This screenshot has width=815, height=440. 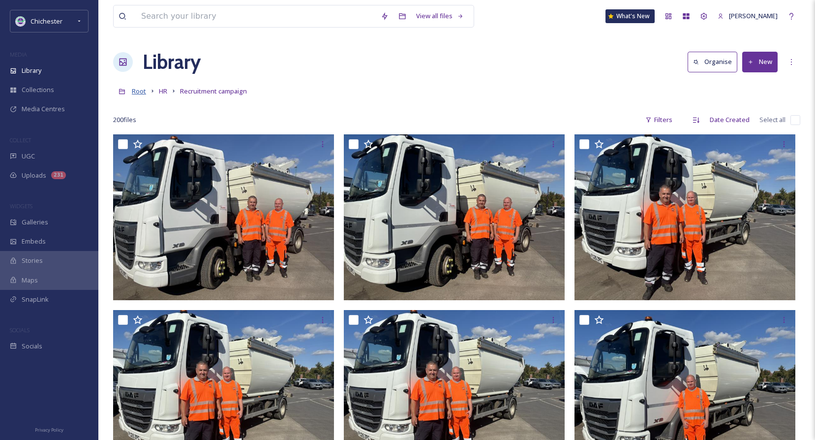 I want to click on img: IMG_1287.jpeg, so click(x=685, y=217).